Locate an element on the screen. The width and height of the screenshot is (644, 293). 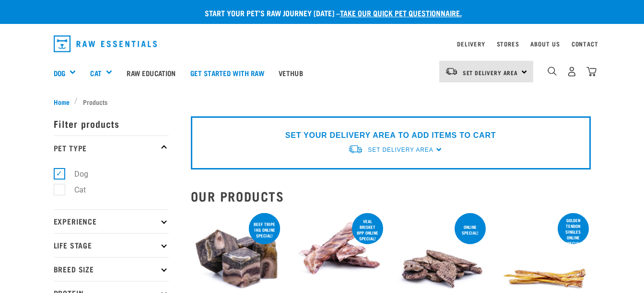
span: Home is located at coordinates (61, 102).